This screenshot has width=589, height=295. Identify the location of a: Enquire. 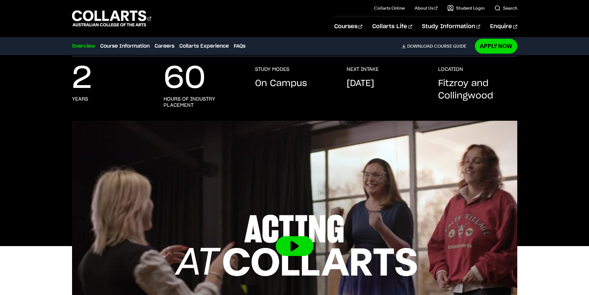
(504, 27).